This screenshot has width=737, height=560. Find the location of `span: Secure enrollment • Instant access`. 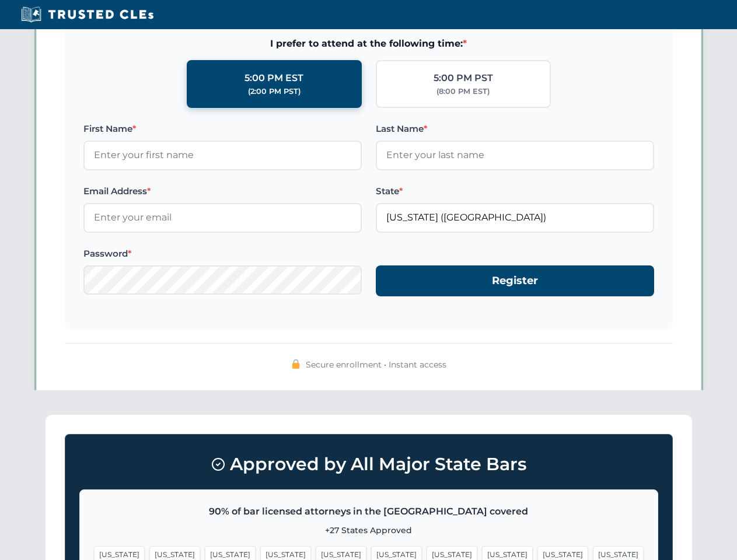

span: Secure enrollment • Instant access is located at coordinates (376, 365).